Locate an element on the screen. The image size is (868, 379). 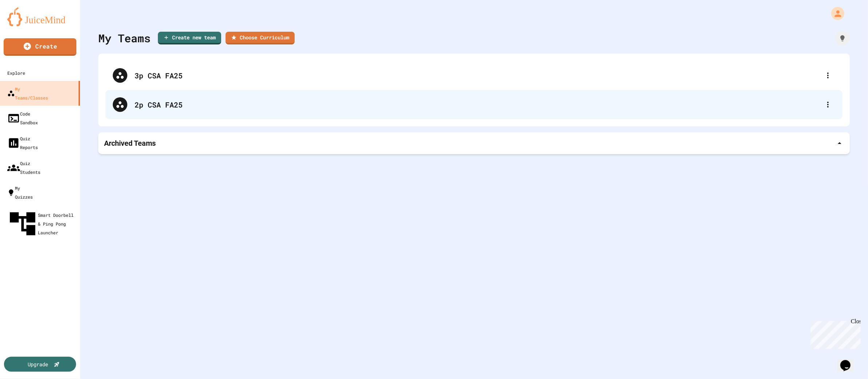
div: Smart Doorbell & Ping Pong Launcher is located at coordinates (42, 223).